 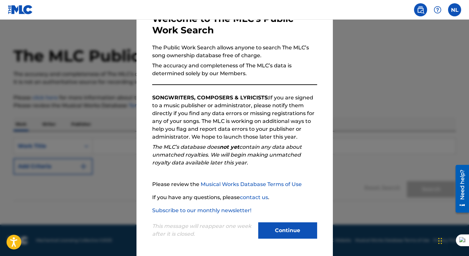 I want to click on p: Please review the, so click(x=235, y=185).